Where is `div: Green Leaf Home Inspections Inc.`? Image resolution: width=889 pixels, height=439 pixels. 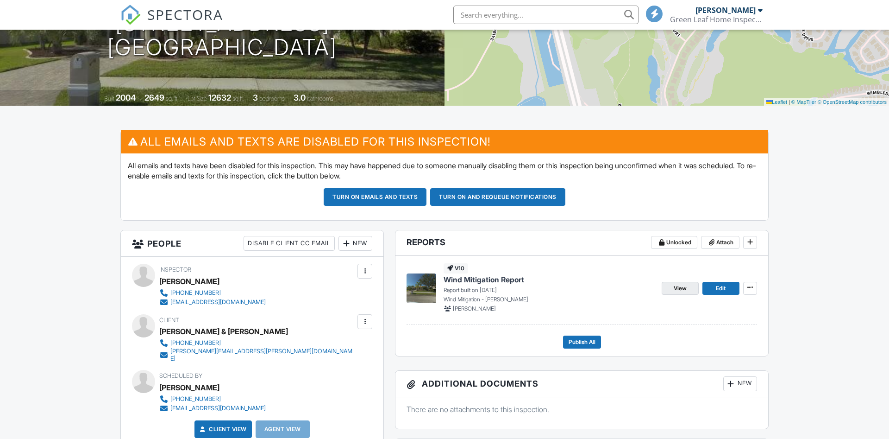
div: Green Leaf Home Inspections Inc. is located at coordinates (717, 19).